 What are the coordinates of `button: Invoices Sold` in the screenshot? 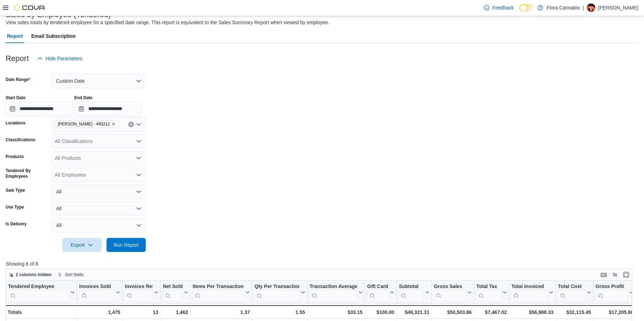 It's located at (99, 292).